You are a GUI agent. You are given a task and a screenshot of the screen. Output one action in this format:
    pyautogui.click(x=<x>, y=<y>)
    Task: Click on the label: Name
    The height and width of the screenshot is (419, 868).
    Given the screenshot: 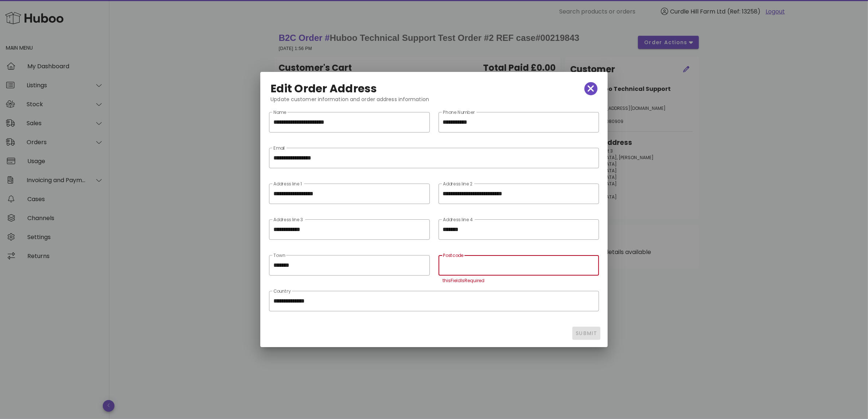 What is the action you would take?
    pyautogui.click(x=280, y=113)
    